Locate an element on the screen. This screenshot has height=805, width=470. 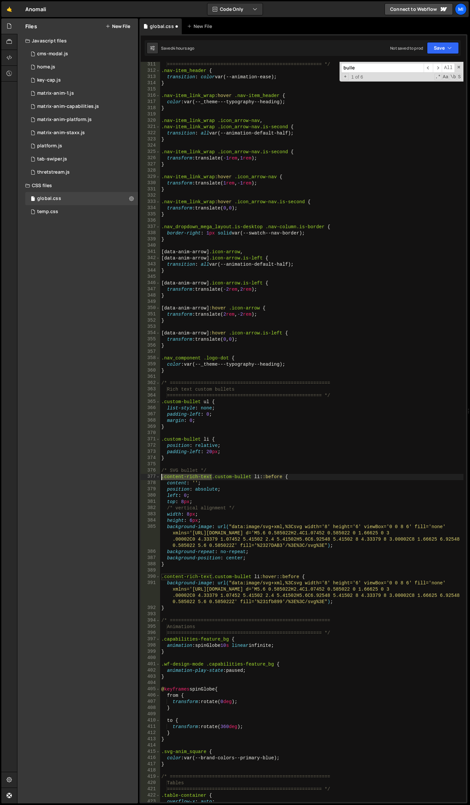
div: 354 is located at coordinates (150, 333).